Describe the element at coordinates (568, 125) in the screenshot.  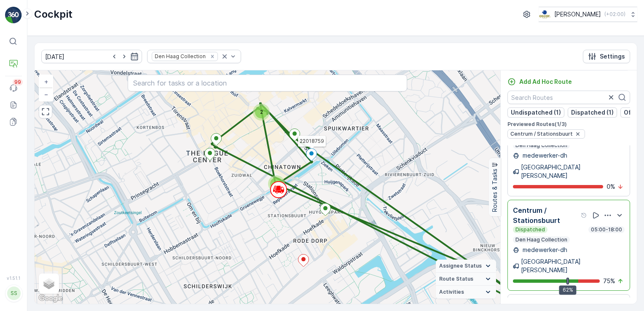
I see `p: Previewed Routes ( 1 / 3 )` at that location.